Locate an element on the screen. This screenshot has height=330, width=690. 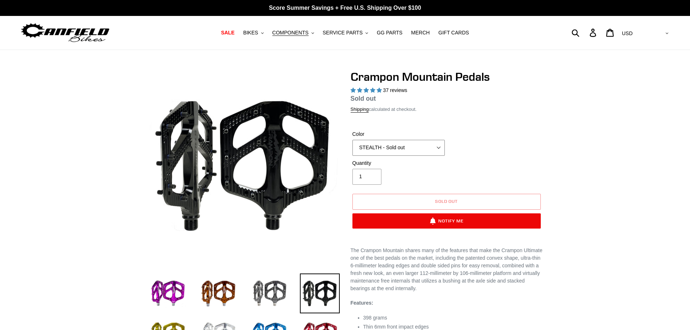
img: Load image into Gallery viewer, grey is located at coordinates (269, 293).